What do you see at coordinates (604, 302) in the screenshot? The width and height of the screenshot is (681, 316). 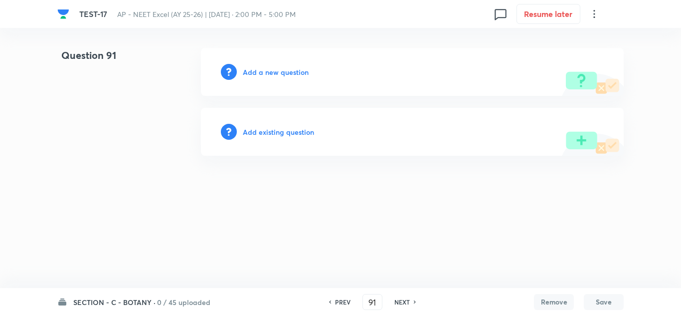 I see `button: Save` at bounding box center [604, 302].